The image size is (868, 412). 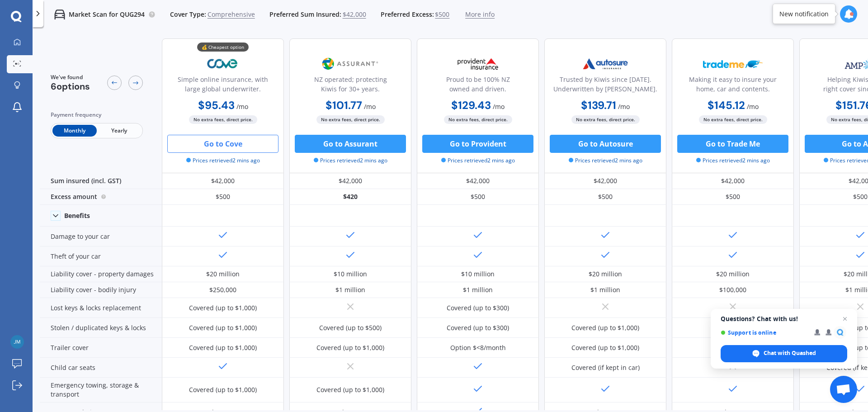 I want to click on span: 6 options, so click(x=70, y=86).